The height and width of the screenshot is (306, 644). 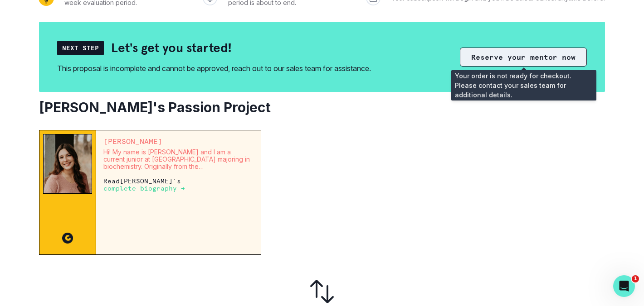 What do you see at coordinates (144, 188) in the screenshot?
I see `a: complete biography →` at bounding box center [144, 188].